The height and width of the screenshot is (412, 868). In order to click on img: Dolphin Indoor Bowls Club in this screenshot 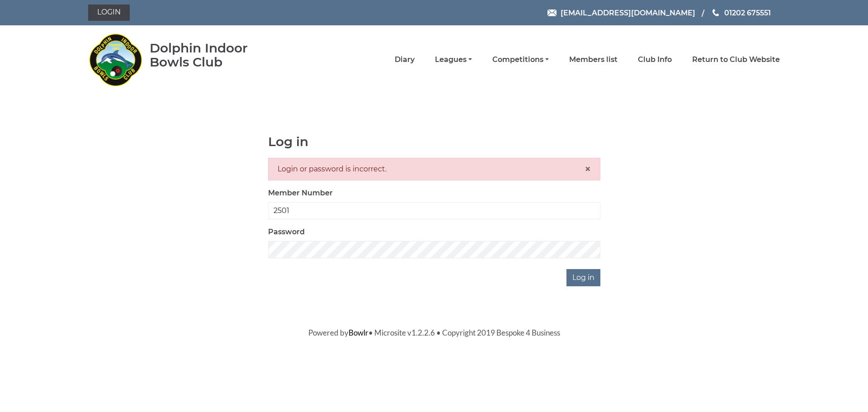, I will do `click(115, 60)`.